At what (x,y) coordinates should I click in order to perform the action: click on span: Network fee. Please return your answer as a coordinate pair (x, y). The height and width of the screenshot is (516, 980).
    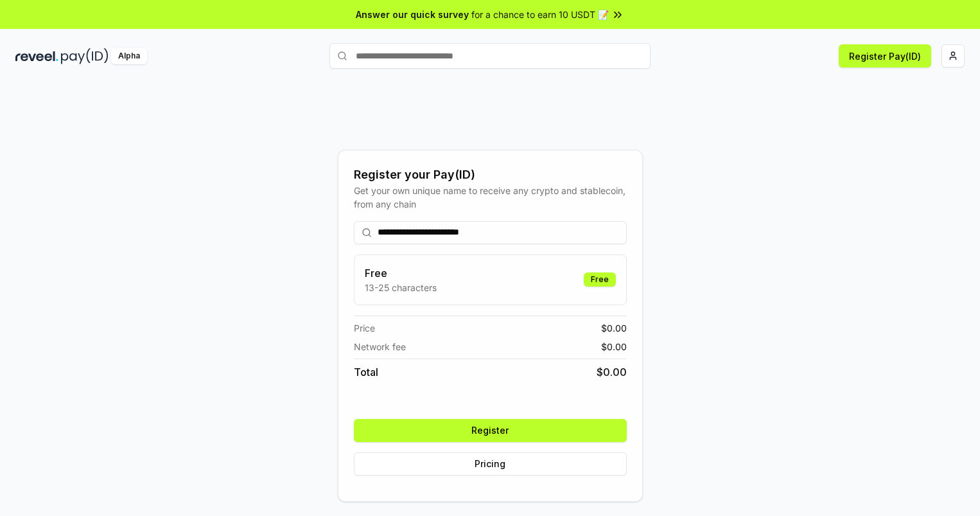
    Looking at the image, I should click on (380, 346).